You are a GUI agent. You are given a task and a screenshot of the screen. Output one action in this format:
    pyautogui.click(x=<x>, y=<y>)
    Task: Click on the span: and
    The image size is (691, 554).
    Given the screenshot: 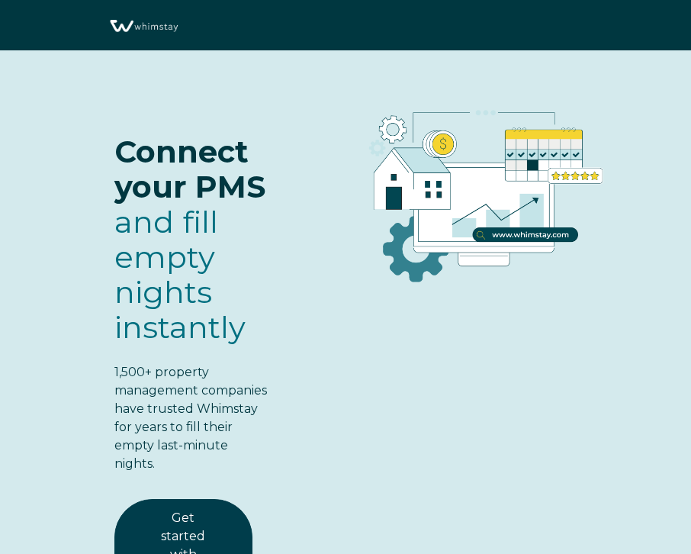 What is the action you would take?
    pyautogui.click(x=180, y=274)
    